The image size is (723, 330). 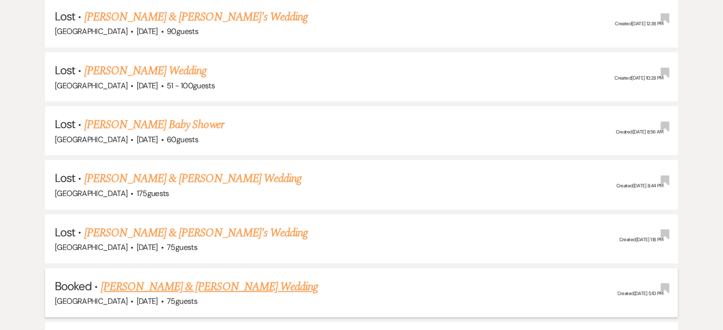 What do you see at coordinates (182, 31) in the screenshot?
I see `span: 90 guests` at bounding box center [182, 31].